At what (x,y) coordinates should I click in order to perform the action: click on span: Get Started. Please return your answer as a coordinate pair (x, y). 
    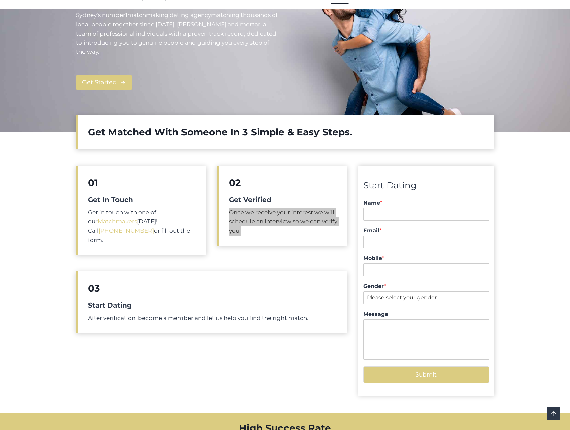
    Looking at the image, I should click on (99, 82).